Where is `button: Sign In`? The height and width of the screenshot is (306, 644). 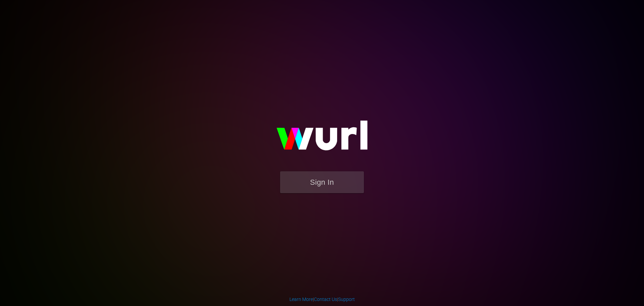
button: Sign In is located at coordinates (322, 182).